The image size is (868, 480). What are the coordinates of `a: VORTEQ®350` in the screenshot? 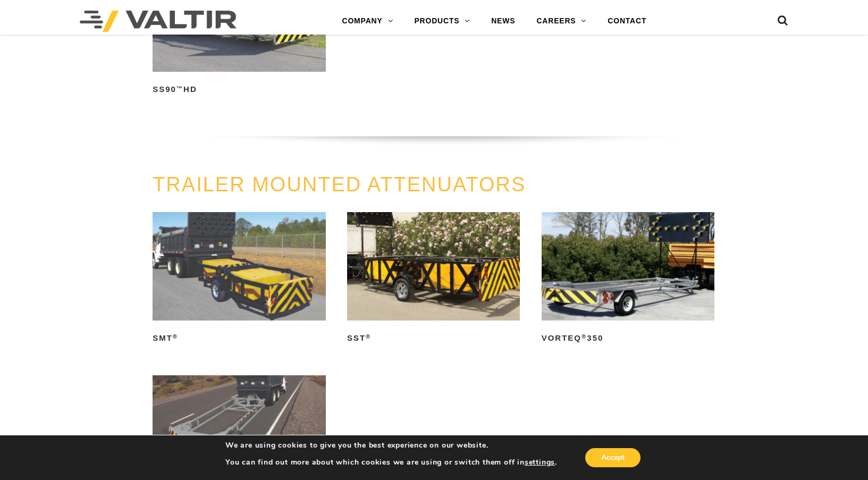 It's located at (628, 279).